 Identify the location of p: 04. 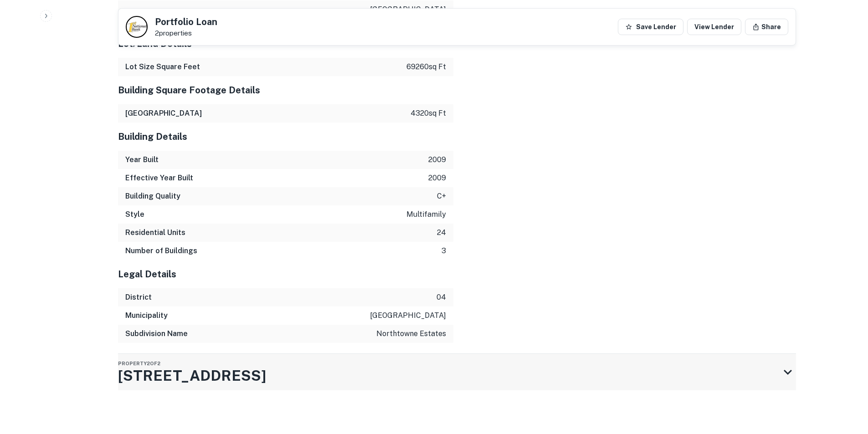
(441, 298).